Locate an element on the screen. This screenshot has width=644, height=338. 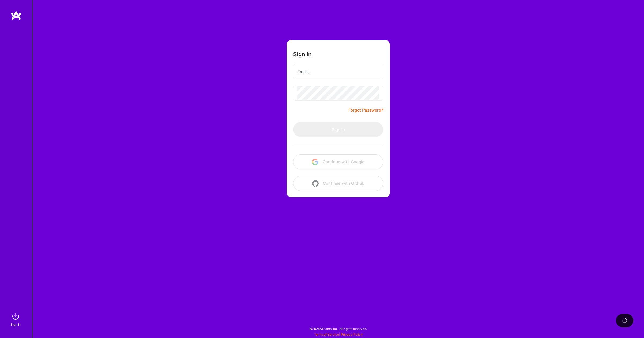
div: Sign In is located at coordinates (16, 324).